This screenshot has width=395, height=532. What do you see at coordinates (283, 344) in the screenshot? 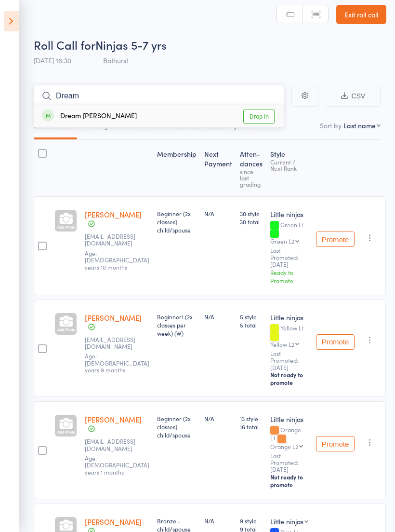
I see `div: Yellow L2` at bounding box center [283, 344].